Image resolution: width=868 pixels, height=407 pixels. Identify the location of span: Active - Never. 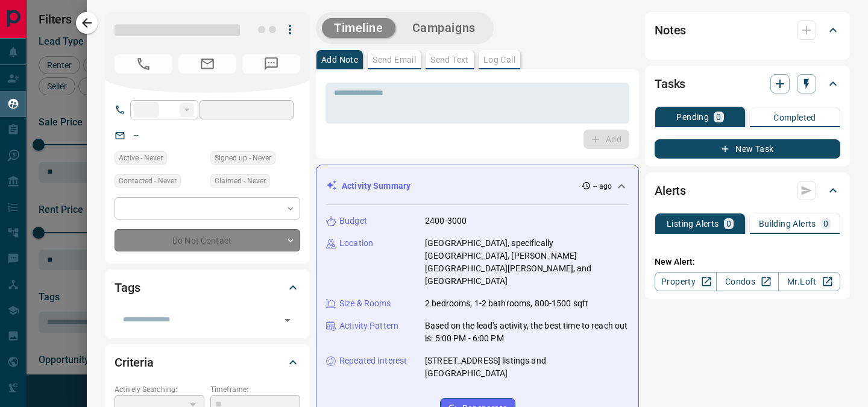
(140, 158).